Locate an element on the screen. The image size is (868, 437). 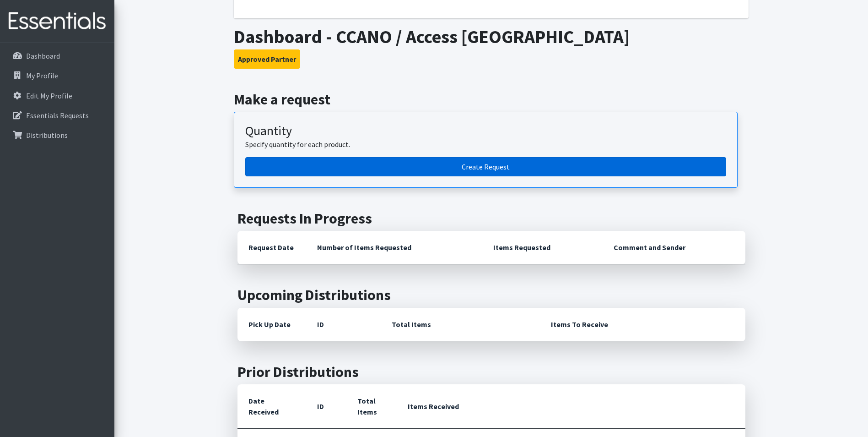
button: Approved Partner is located at coordinates (267, 59).